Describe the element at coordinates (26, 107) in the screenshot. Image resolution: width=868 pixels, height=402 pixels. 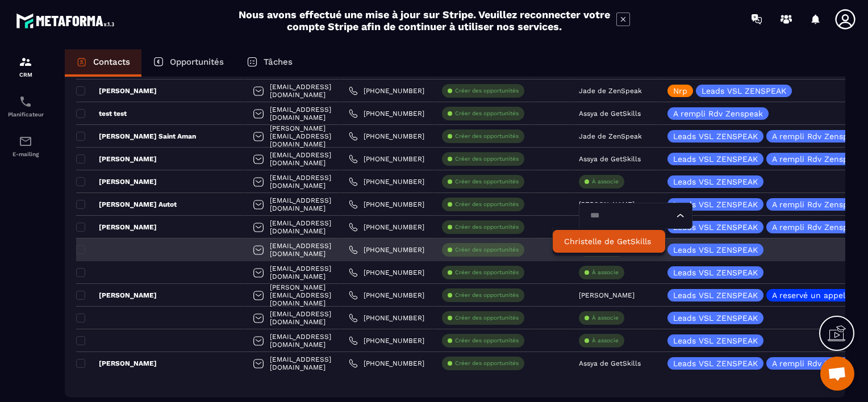
I see `a: schedulerschedulerPlanificateur` at that location.